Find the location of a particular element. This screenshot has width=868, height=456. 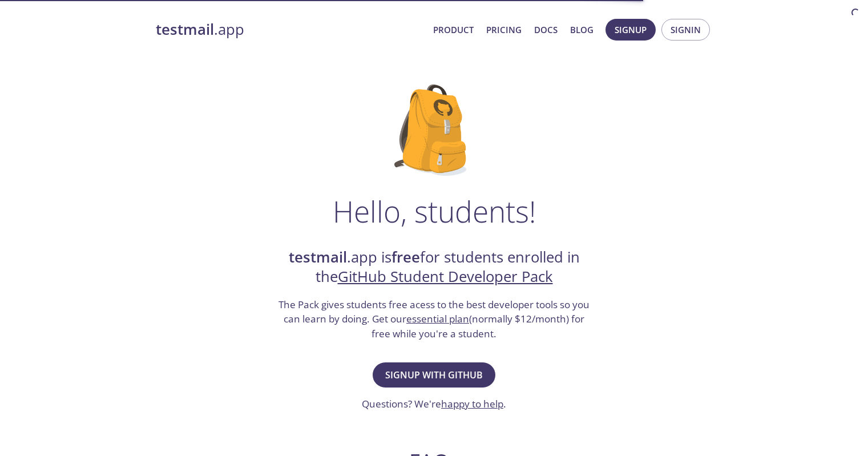

a: Docs is located at coordinates (546, 29).